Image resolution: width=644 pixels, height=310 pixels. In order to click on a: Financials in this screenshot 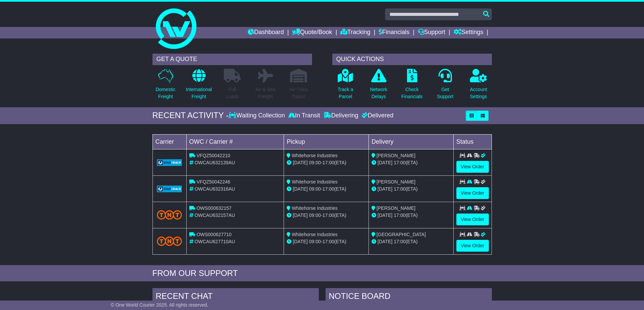, I will do `click(394, 33)`.